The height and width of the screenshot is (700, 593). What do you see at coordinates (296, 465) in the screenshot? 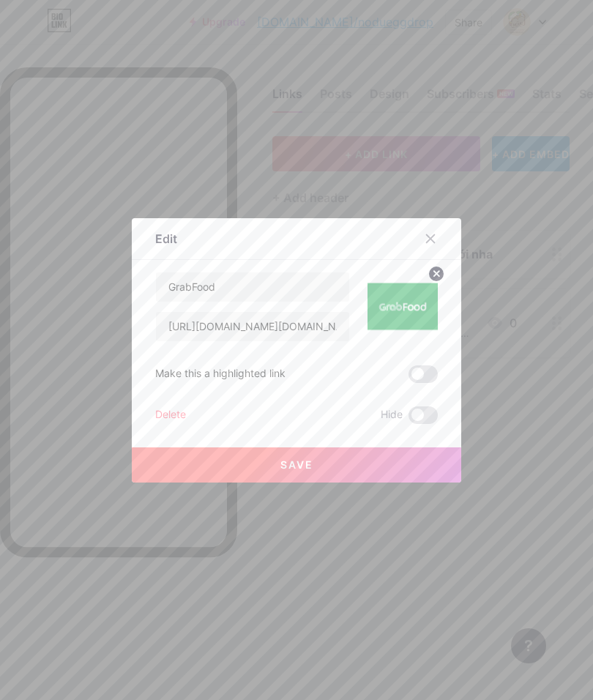
I see `button: Save` at bounding box center [296, 465].